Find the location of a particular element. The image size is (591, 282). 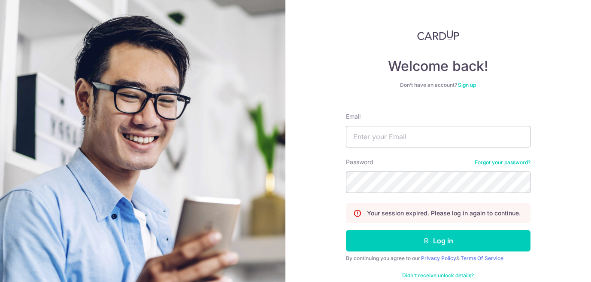

div: By continuing you agree to our & is located at coordinates (438, 258).